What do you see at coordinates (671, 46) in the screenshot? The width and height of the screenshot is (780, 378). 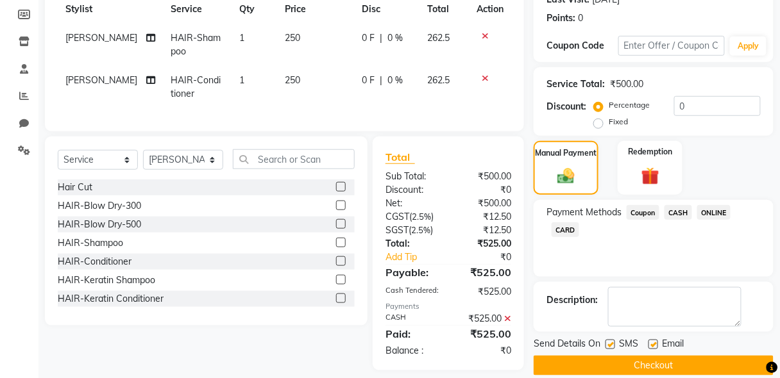 I see `input: Enter Offer / Coupon Code` at bounding box center [671, 46].